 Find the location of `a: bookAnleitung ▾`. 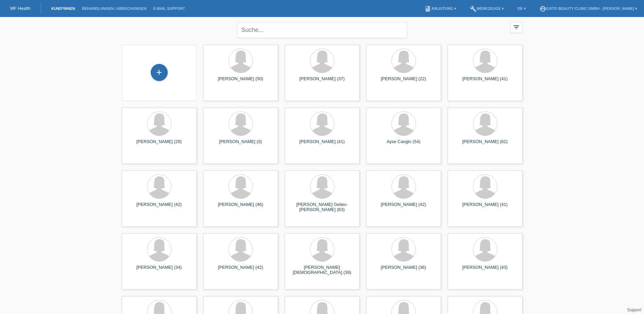

a: bookAnleitung ▾ is located at coordinates (439, 9).